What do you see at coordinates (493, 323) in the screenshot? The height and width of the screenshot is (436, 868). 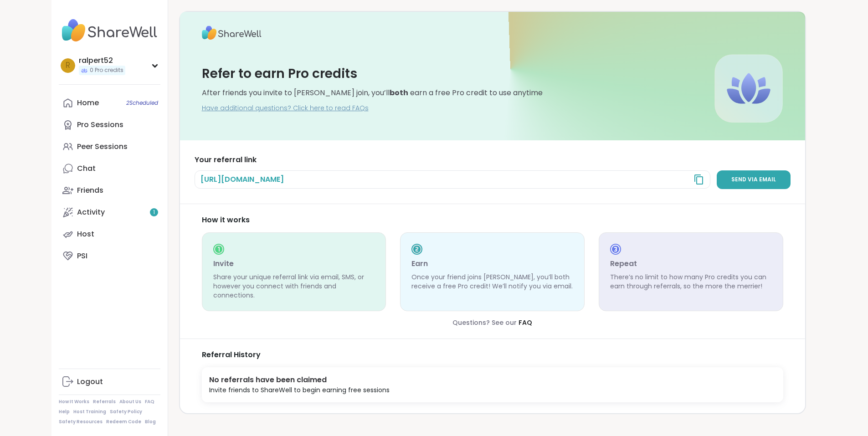 I see `div: Questions? See our` at bounding box center [493, 323].